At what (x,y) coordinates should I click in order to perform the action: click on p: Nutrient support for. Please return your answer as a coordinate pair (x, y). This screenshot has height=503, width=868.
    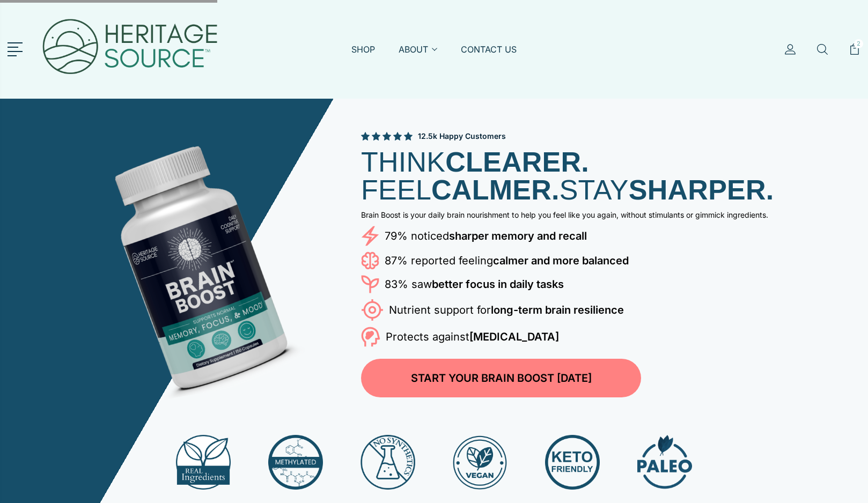
    Looking at the image, I should click on (507, 310).